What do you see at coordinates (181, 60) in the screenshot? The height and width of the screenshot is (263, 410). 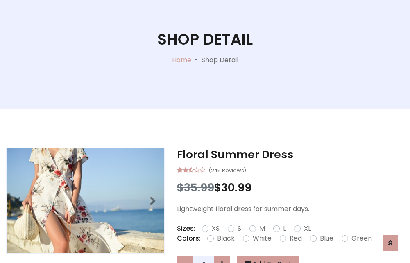 I see `a: Home` at bounding box center [181, 60].